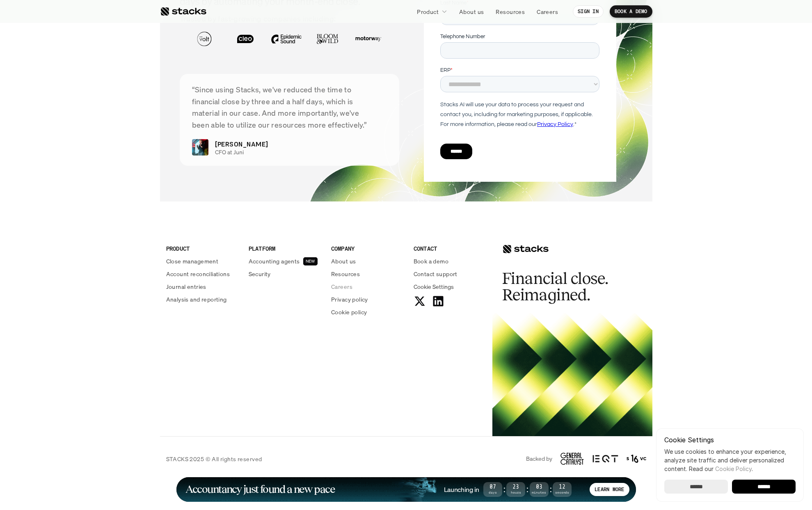 The image size is (812, 510). What do you see at coordinates (427, 11) in the screenshot?
I see `p: Product` at bounding box center [427, 11].